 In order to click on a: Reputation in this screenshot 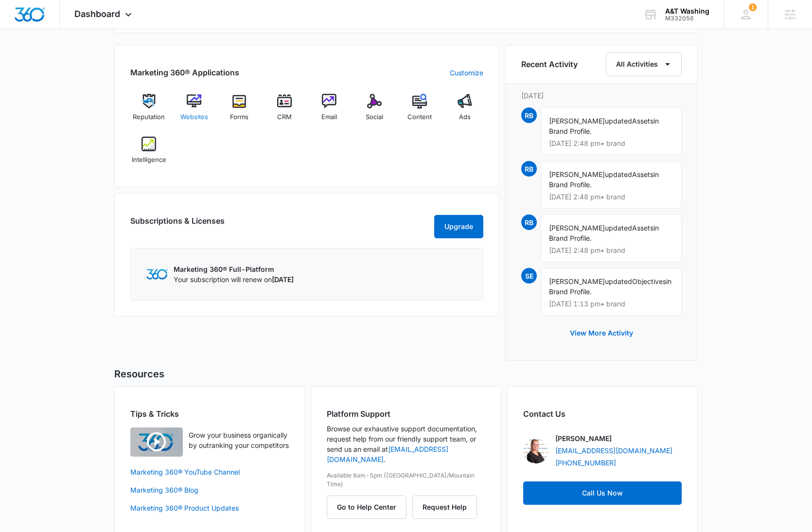, I will do `click(149, 111)`.